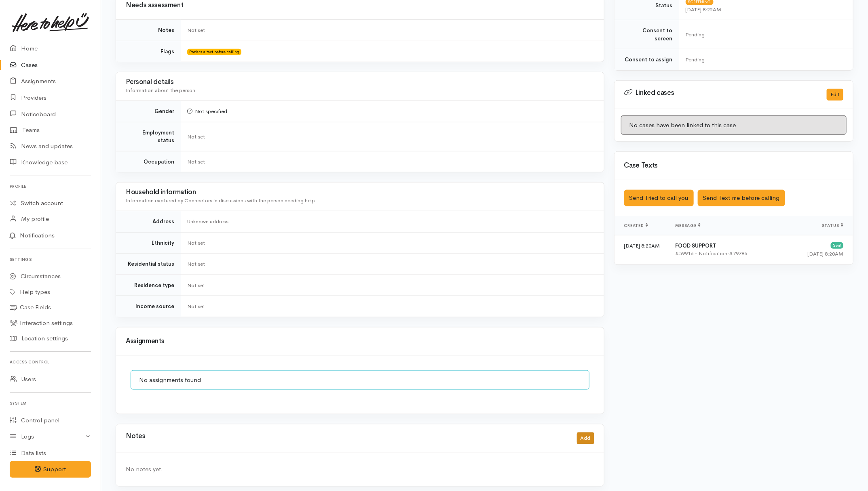 The image size is (868, 491). Describe the element at coordinates (148, 162) in the screenshot. I see `td: Occupation` at that location.